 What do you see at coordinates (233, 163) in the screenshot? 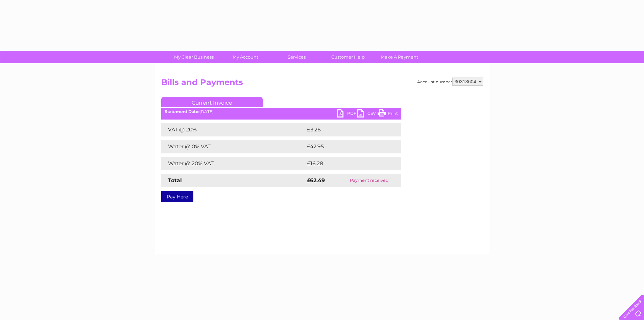
I see `td: Water @ 20% VAT` at bounding box center [233, 163].